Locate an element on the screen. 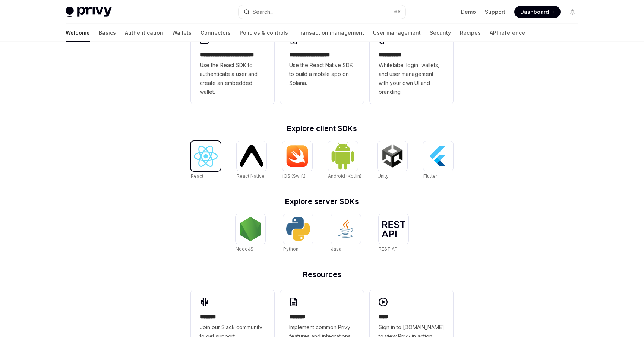 Image resolution: width=644 pixels, height=337 pixels. span: ⌘ K is located at coordinates (397, 12).